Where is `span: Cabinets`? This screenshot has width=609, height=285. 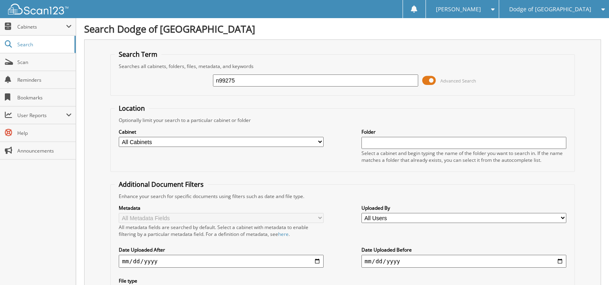
span: Cabinets is located at coordinates (41, 27).